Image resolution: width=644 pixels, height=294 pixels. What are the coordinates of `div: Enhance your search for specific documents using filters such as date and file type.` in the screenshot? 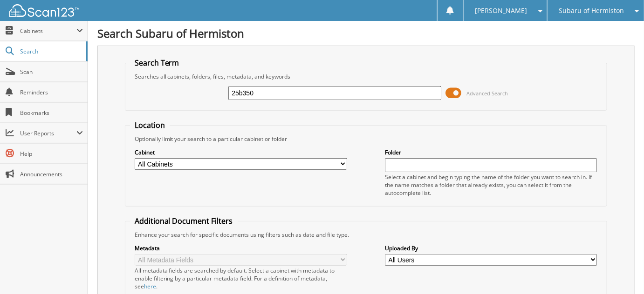 It's located at (366, 235).